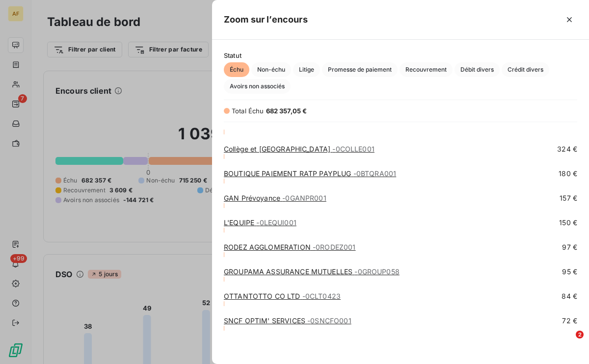 This screenshot has width=589, height=364. Describe the element at coordinates (568, 124) in the screenshot. I see `span: 481 €` at that location.